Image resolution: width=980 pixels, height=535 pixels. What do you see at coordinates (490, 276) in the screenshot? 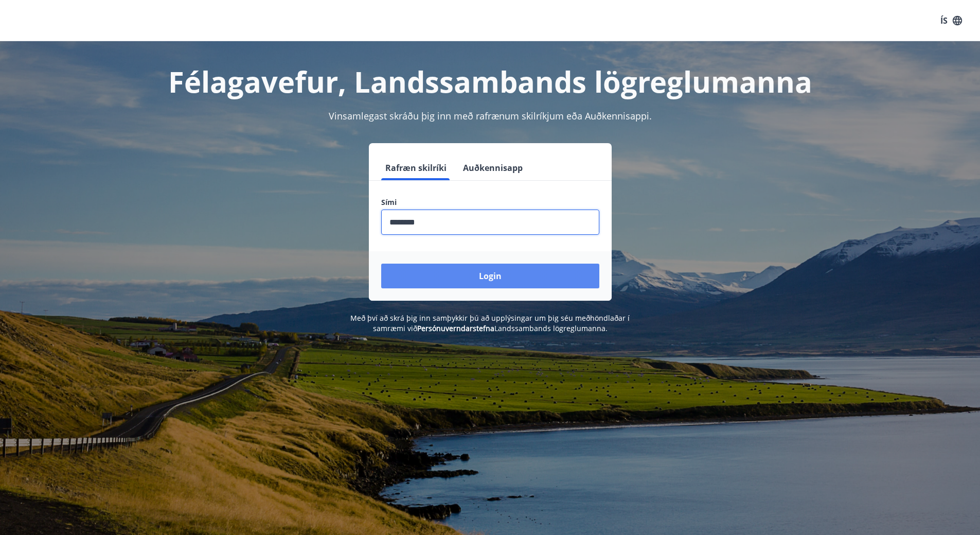
I see `button: Login` at bounding box center [490, 276].